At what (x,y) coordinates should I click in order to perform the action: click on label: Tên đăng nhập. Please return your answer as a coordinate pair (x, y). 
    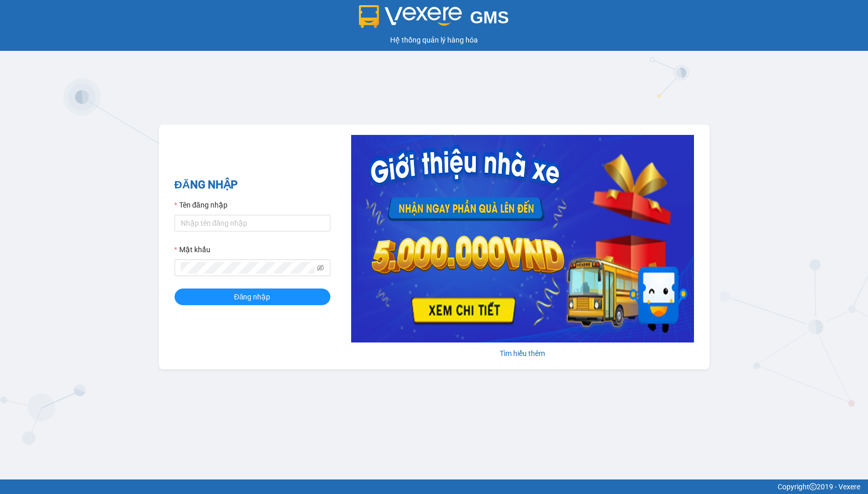
    Looking at the image, I should click on (201, 205).